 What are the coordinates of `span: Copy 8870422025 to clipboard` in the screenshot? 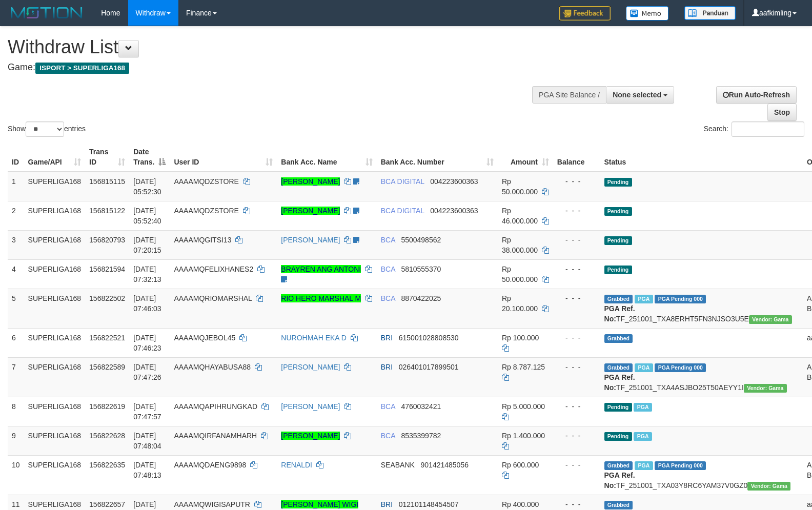 It's located at (421, 298).